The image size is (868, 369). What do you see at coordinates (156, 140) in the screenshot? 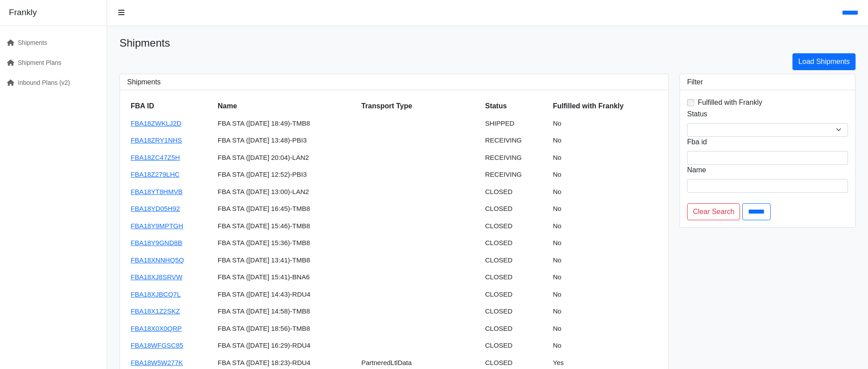
I see `a: FBA18ZRY1NHS` at bounding box center [156, 140].